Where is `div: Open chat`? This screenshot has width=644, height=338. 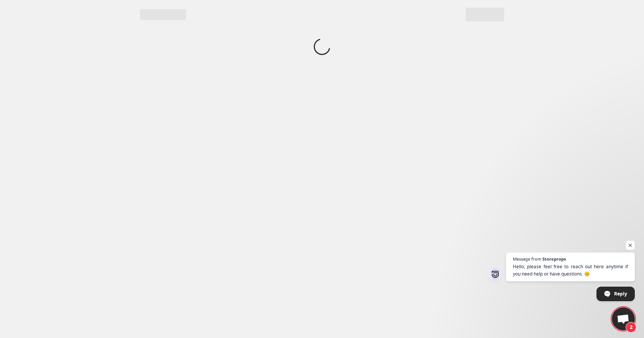 div: Open chat is located at coordinates (623, 319).